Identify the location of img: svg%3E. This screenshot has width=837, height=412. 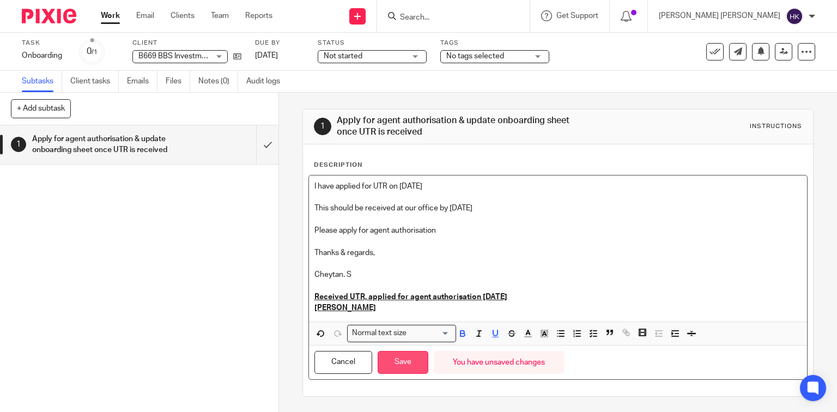
(795, 16).